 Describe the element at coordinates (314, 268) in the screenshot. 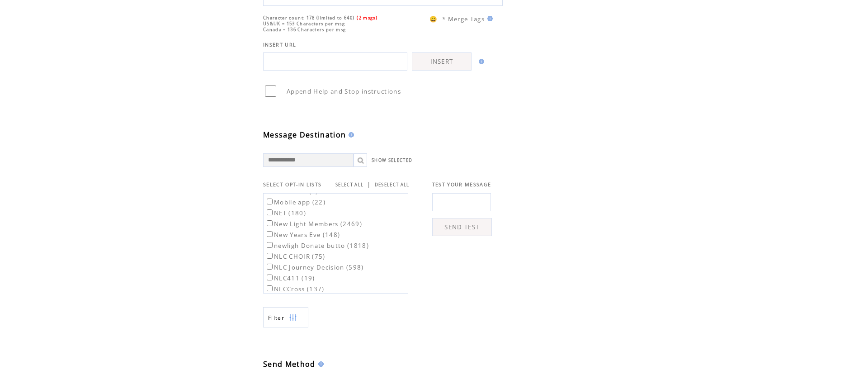

I see `label: NLC Journey Decision (598)` at that location.